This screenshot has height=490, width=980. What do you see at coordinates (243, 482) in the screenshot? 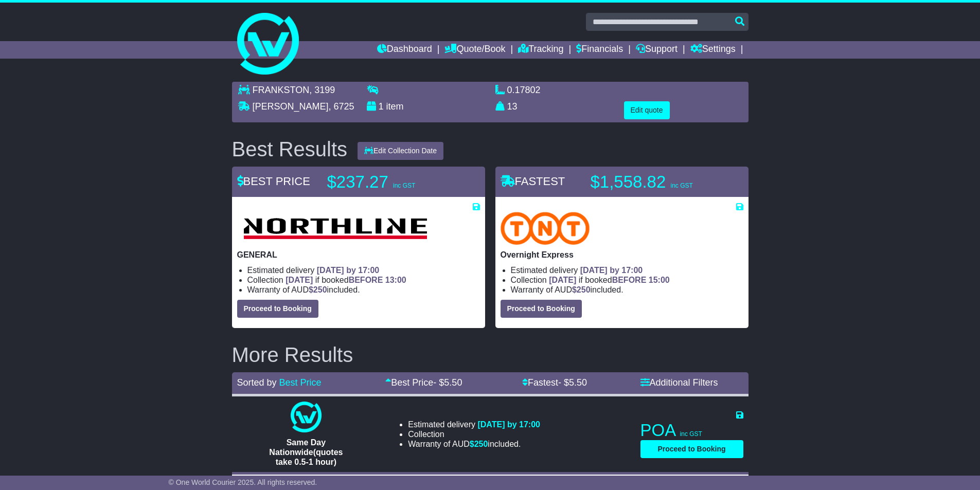
I see `span: © One World Courier 2025. All rights reserved.` at bounding box center [243, 482].